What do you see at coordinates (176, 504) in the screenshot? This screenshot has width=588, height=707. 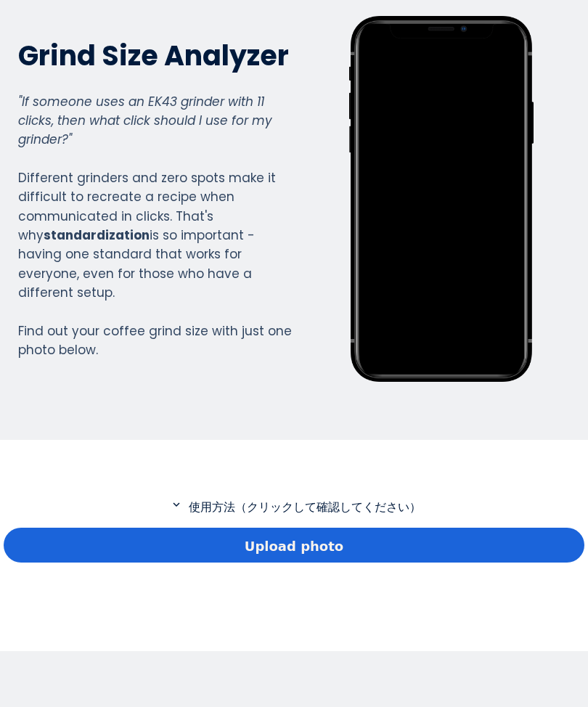 I see `mat-icon: expand_more` at bounding box center [176, 504].